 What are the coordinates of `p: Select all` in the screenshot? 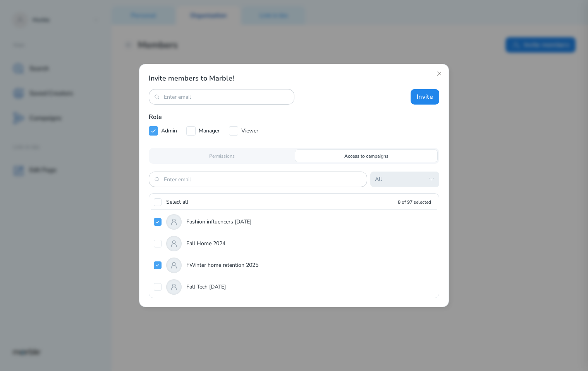 It's located at (177, 202).